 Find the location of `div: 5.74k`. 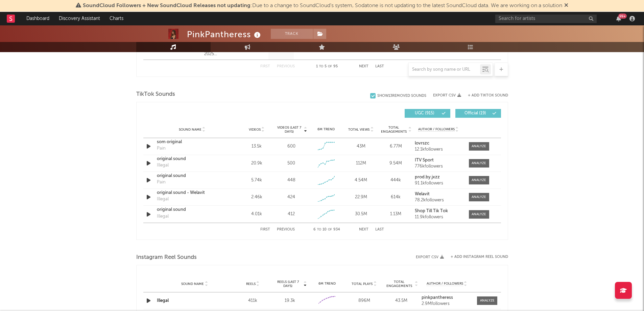

div: 5.74k is located at coordinates (257, 180).